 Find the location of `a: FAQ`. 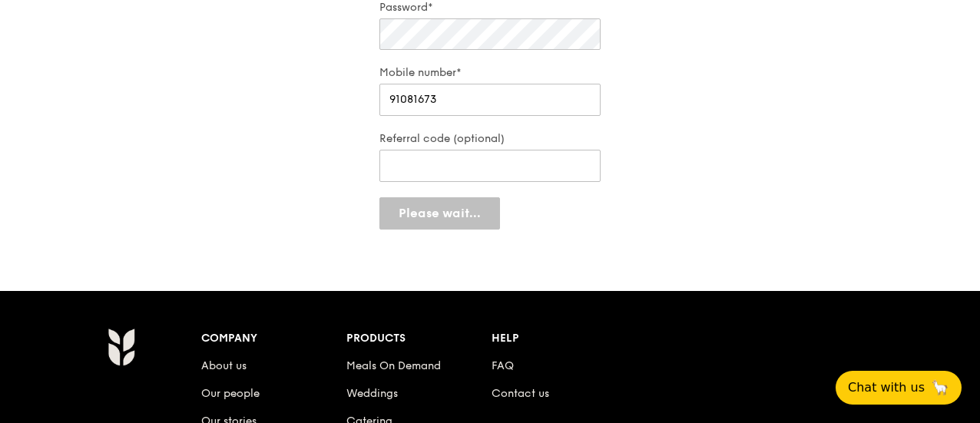

a: FAQ is located at coordinates (502, 366).